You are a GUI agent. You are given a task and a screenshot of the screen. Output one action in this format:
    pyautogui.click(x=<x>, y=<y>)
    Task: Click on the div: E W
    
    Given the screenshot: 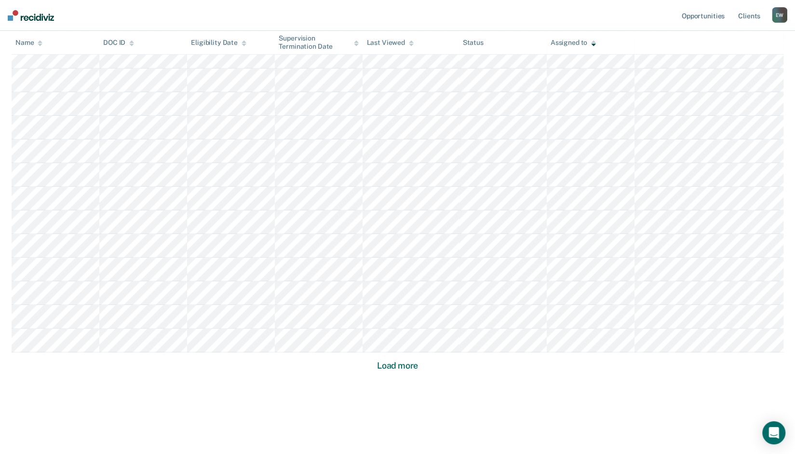 What is the action you would take?
    pyautogui.click(x=780, y=15)
    